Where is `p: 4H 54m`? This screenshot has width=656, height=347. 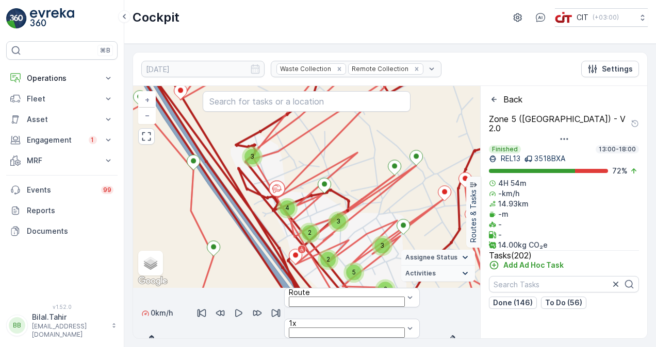
p: 4H 54m is located at coordinates (512, 183).